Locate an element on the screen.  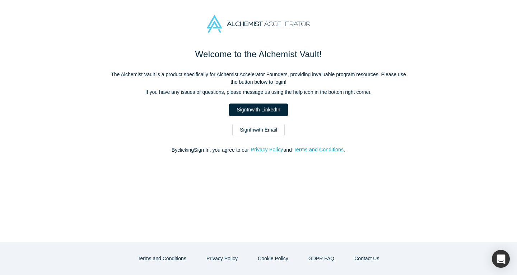
p: By clicking Sign In , you agree to our and . is located at coordinates (258, 150).